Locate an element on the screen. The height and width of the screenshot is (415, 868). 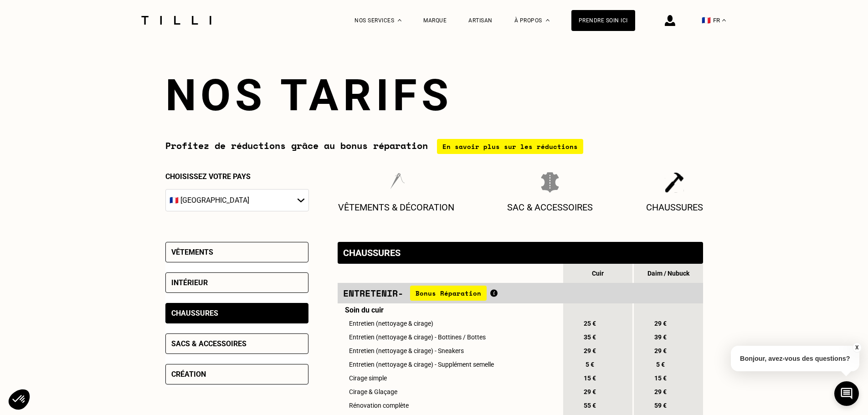
div: Vêtements is located at coordinates (192, 252).